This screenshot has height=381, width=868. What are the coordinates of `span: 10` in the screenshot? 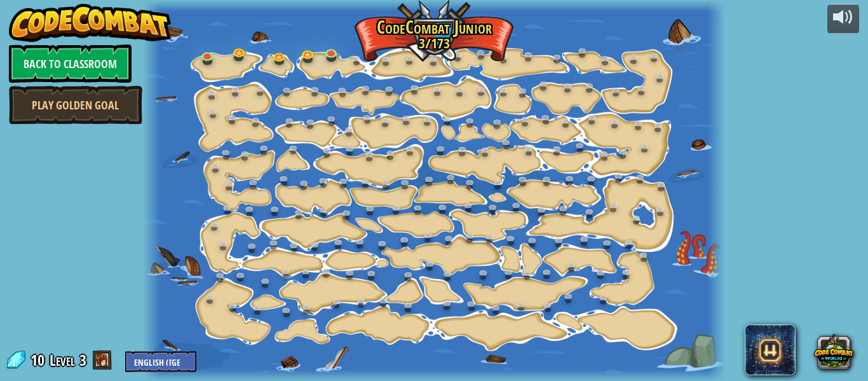 It's located at (39, 360).